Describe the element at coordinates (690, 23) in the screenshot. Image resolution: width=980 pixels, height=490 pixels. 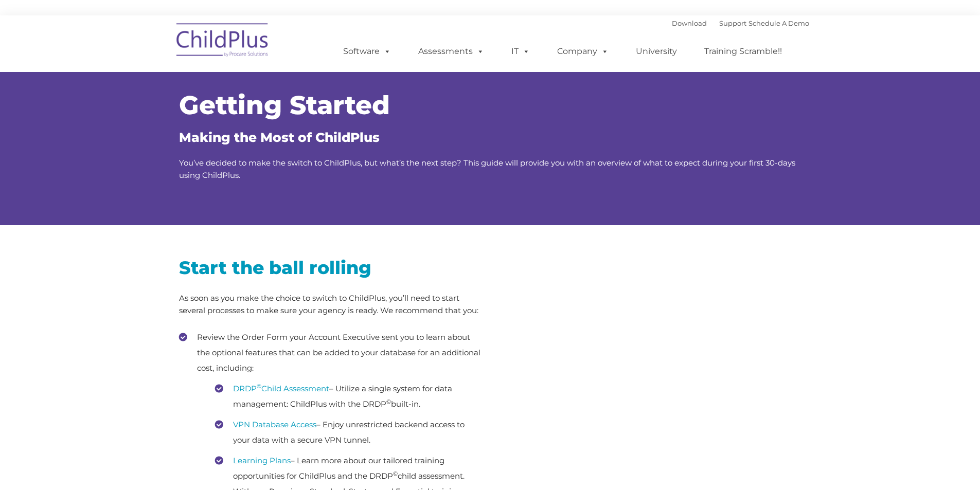
I see `a: Download` at that location.